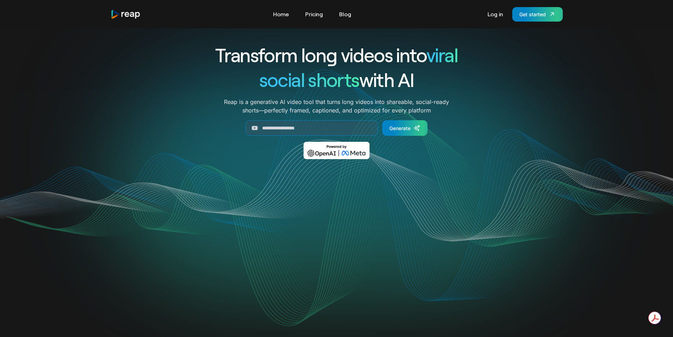  What do you see at coordinates (400, 128) in the screenshot?
I see `div: Generate` at bounding box center [400, 128].